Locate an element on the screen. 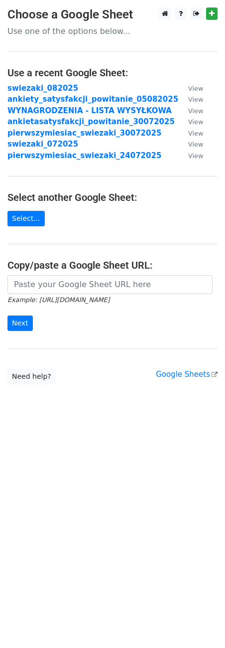 The width and height of the screenshot is (225, 648). strong: ankiety_satysfakcji_powitanie_05082025 is located at coordinates (93, 99).